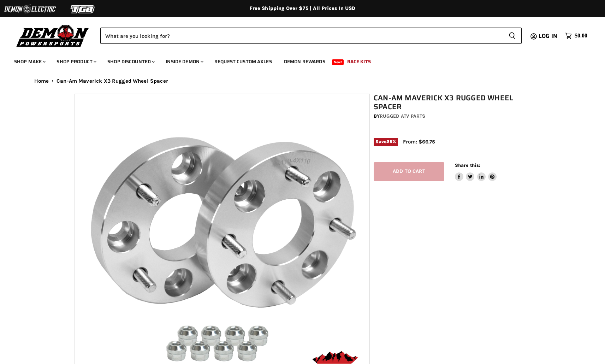  Describe the element at coordinates (53, 35) in the screenshot. I see `img: Demon Powersports` at that location.